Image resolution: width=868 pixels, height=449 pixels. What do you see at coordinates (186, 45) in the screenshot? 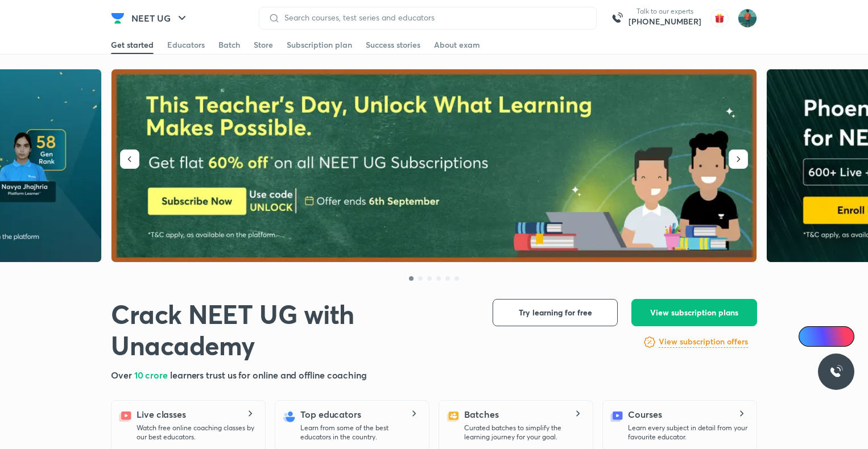
I see `div: Educators` at bounding box center [186, 45].